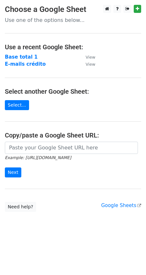 This screenshot has width=146, height=275. Describe the element at coordinates (21, 57) in the screenshot. I see `strong: Base total 1` at that location.